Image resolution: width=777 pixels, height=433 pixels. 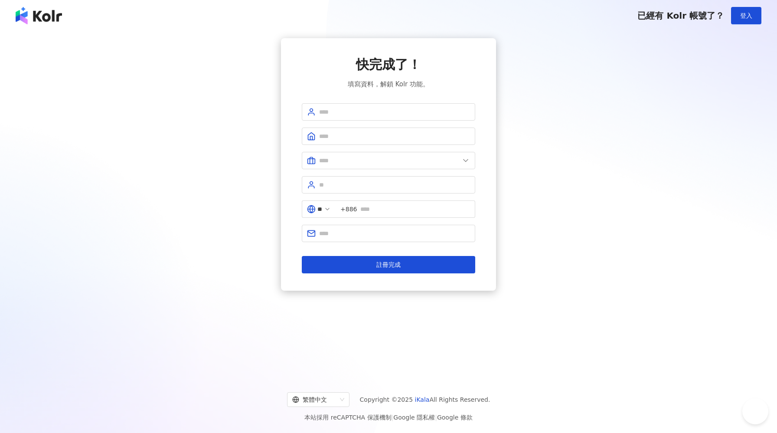 I want to click on span: Copyright © 2025 All Rights Reserved., so click(x=425, y=399).